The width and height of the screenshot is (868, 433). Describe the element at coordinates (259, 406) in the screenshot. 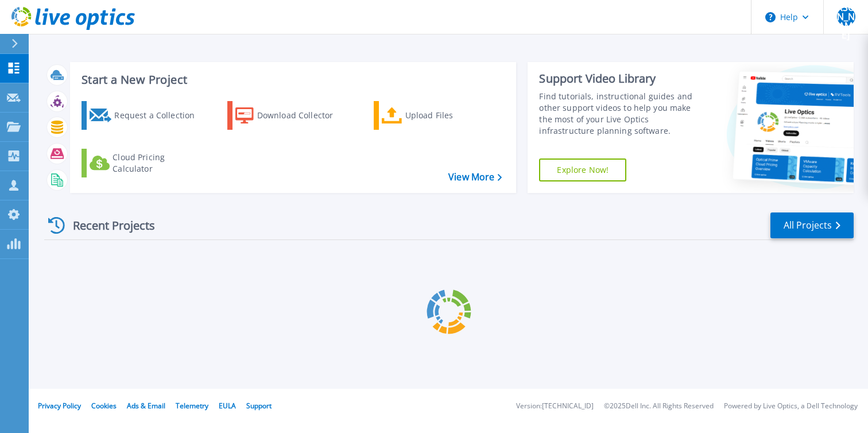

I see `a: Support` at that location.